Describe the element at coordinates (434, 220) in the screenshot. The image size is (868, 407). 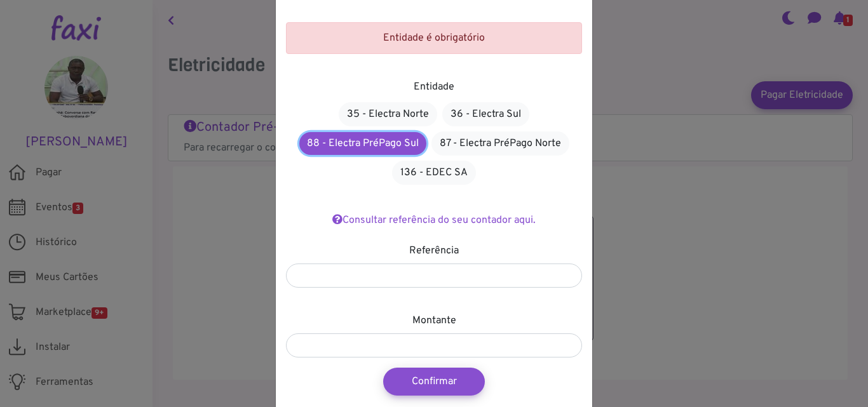
I see `a: Consultar referência do seu contador aqui.` at that location.